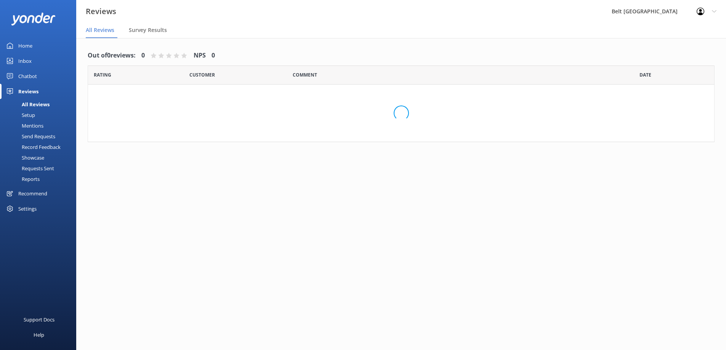  What do you see at coordinates (24, 126) in the screenshot?
I see `div: Mentions` at bounding box center [24, 126].